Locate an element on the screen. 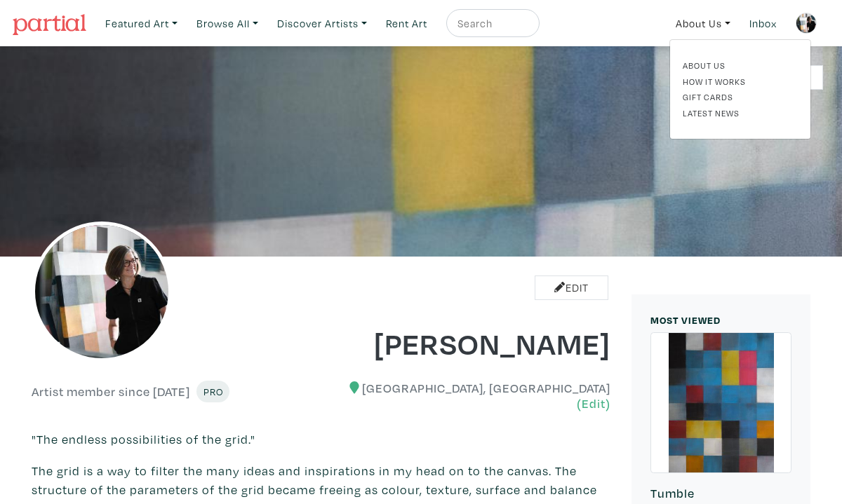 This screenshot has height=504, width=842. a: How It Works is located at coordinates (740, 81).